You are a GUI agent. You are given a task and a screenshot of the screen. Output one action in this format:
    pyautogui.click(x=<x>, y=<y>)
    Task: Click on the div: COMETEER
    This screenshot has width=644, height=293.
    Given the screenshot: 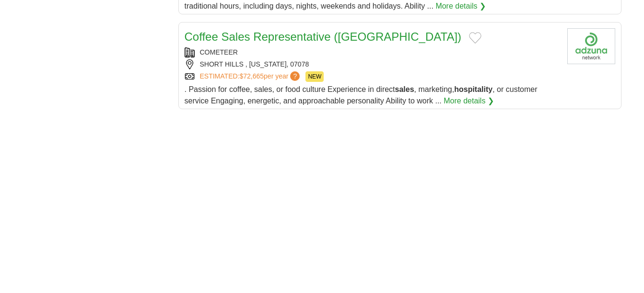 What is the action you would take?
    pyautogui.click(x=372, y=52)
    